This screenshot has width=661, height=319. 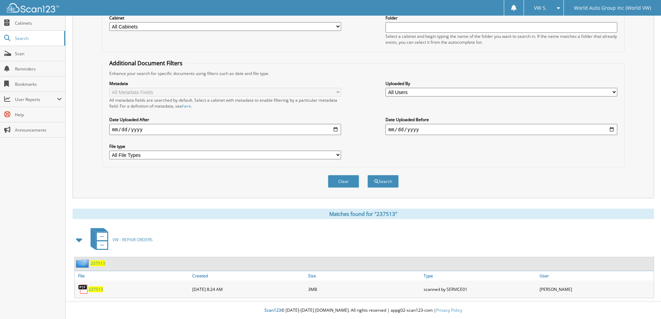 What do you see at coordinates (133, 240) in the screenshot?
I see `span: VW - REPAIR ORDERS` at bounding box center [133, 240].